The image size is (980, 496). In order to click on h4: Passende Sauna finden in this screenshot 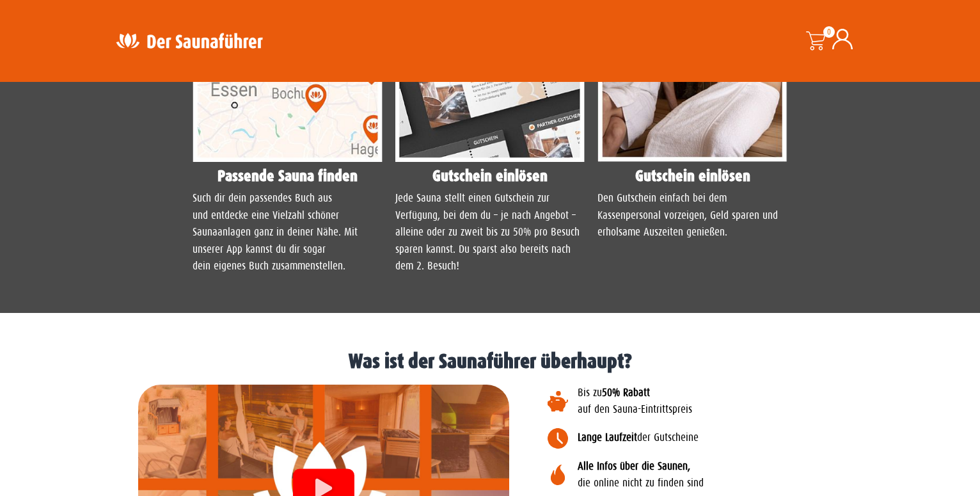, I will do `click(287, 176)`.